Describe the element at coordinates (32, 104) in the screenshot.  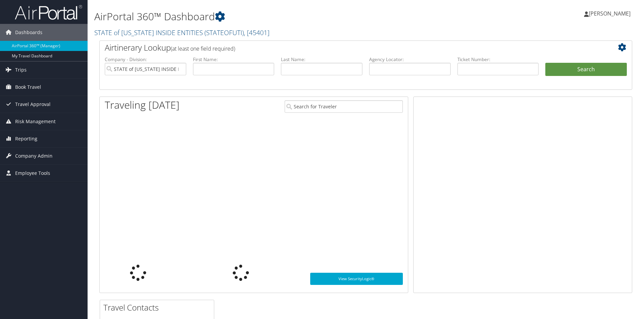
I see `span: Travel Approval` at that location.